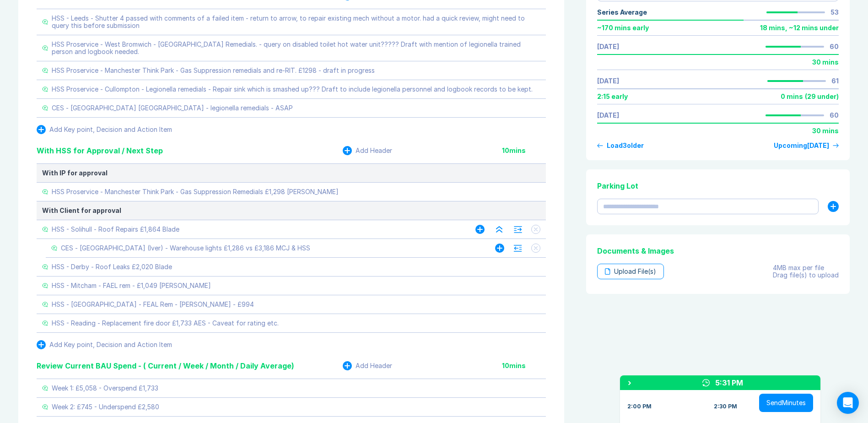 Image resolution: width=868 pixels, height=423 pixels. Describe the element at coordinates (625, 145) in the screenshot. I see `div: Load 3 older` at that location.